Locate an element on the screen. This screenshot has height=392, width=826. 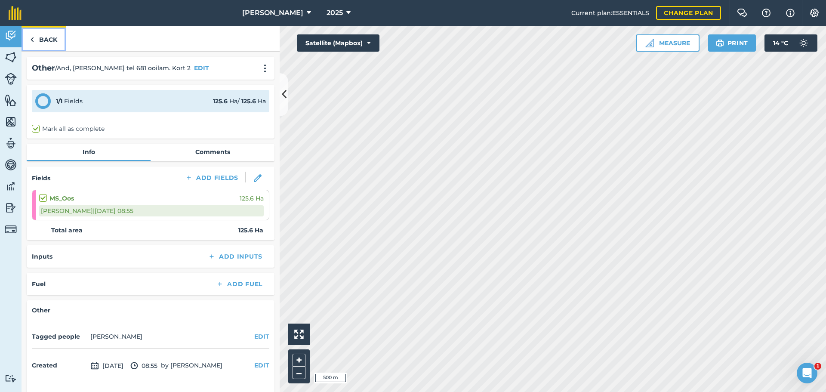
button: Add Inputs is located at coordinates (235, 256).